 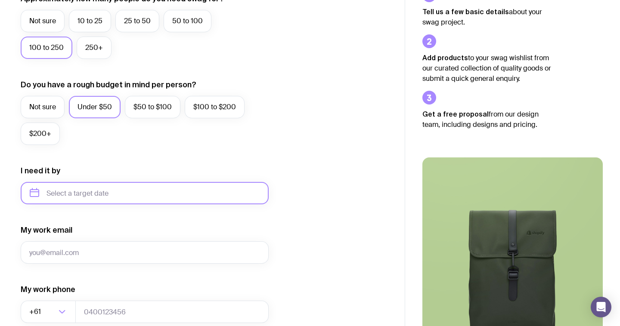 What do you see at coordinates (108, 85) in the screenshot?
I see `label: Do you have a rough budget in mind per person?` at bounding box center [108, 85].